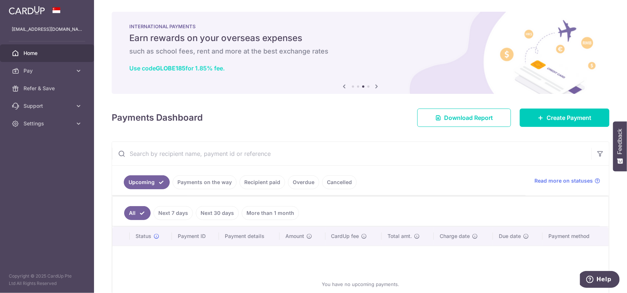 Image resolution: width=627 pixels, height=293 pixels. I want to click on a: Read more on statuses, so click(567, 181).